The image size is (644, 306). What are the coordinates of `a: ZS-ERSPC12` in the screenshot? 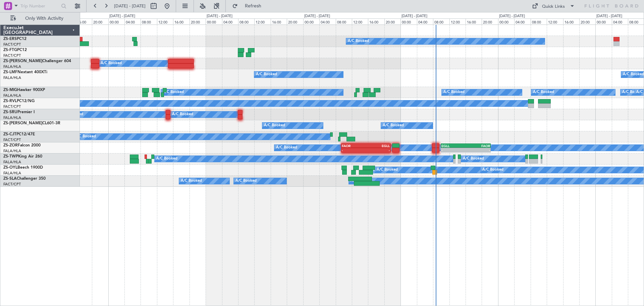 It's located at (15, 39).